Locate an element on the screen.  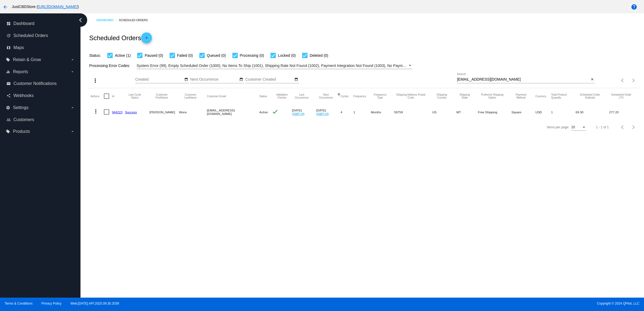
span: Copyright © 2024 QPilot, LLC is located at coordinates (483, 304).